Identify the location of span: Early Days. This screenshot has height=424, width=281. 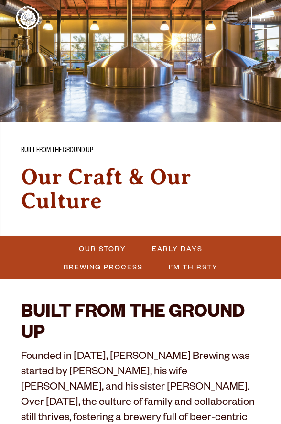
(177, 248).